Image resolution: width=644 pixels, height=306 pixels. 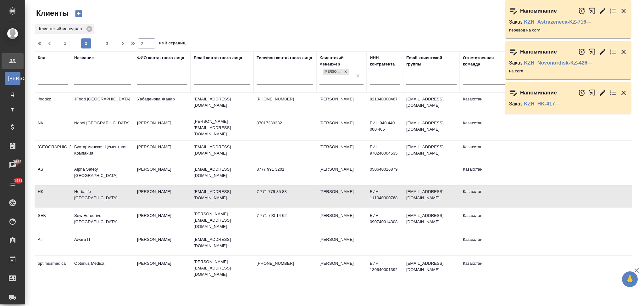 What do you see at coordinates (84, 58) in the screenshot?
I see `div: Название` at bounding box center [84, 58].